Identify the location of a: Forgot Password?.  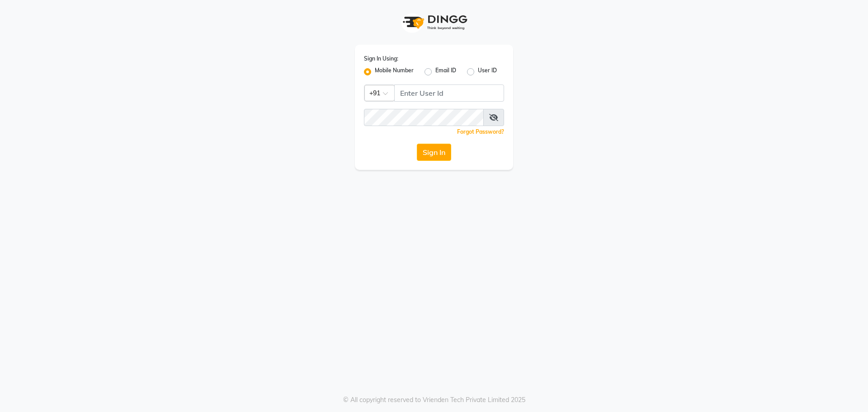
(481, 131).